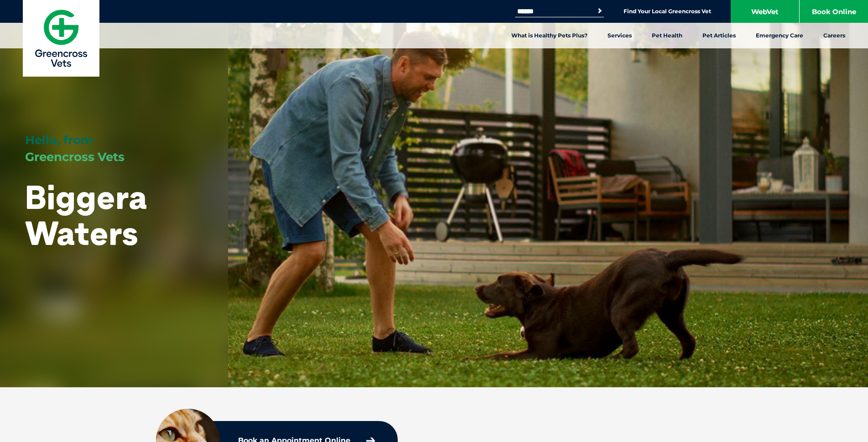 The image size is (868, 442). I want to click on a: Pet Articles, so click(719, 36).